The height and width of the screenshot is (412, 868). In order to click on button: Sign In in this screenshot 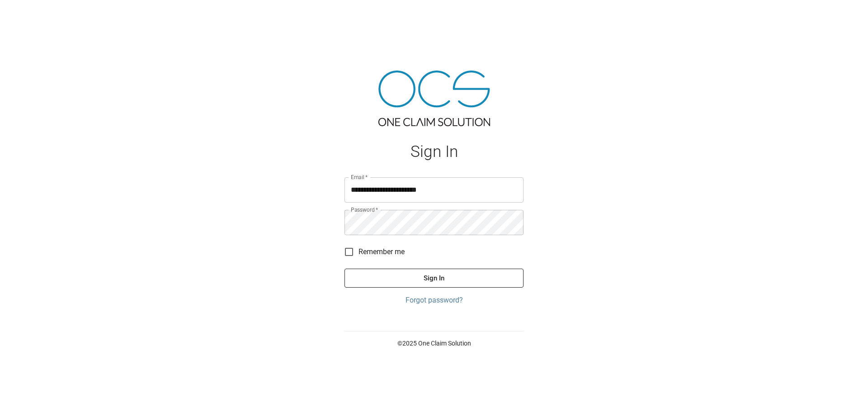, I will do `click(434, 278)`.